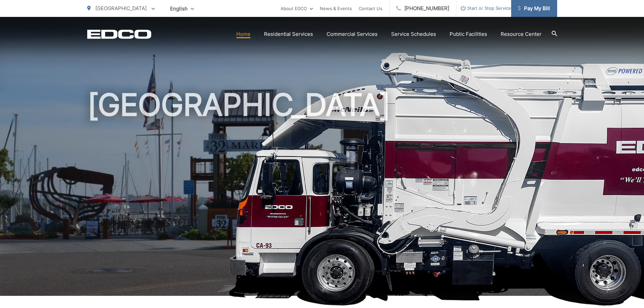 This screenshot has width=644, height=308. I want to click on a: About EDCO, so click(297, 8).